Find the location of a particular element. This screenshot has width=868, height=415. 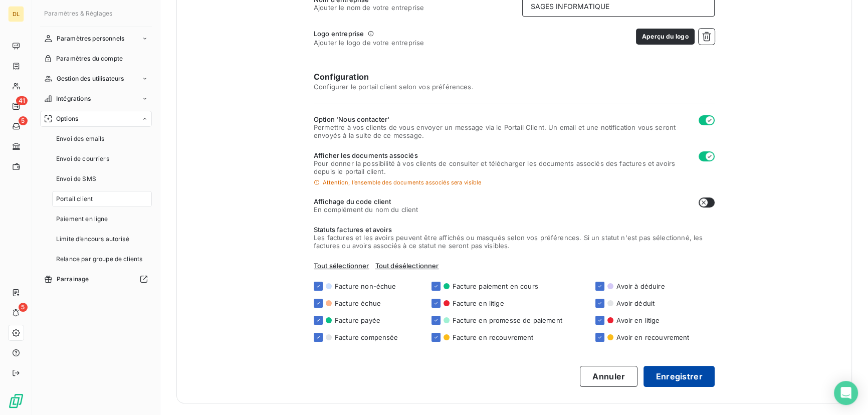

span: Paramètres du compte is located at coordinates (89, 58).